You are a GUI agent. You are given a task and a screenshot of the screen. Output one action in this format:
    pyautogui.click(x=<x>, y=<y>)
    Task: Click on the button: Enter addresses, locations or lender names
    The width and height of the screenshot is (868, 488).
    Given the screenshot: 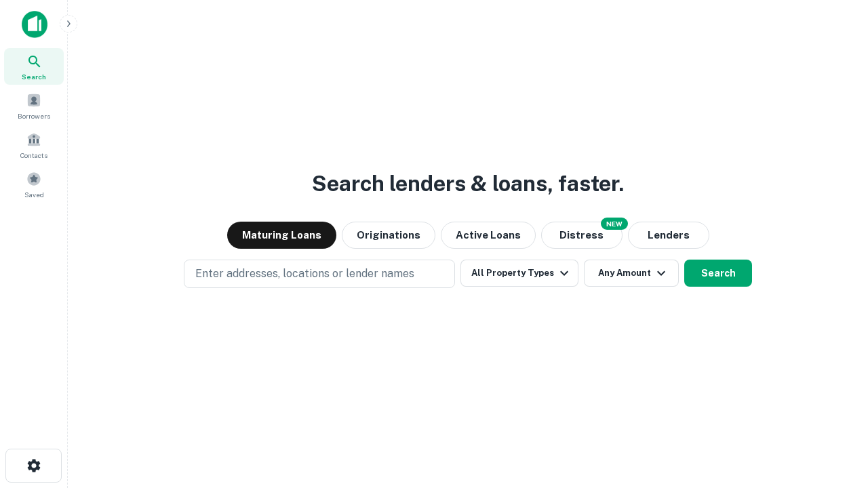 What is the action you would take?
    pyautogui.click(x=319, y=274)
    